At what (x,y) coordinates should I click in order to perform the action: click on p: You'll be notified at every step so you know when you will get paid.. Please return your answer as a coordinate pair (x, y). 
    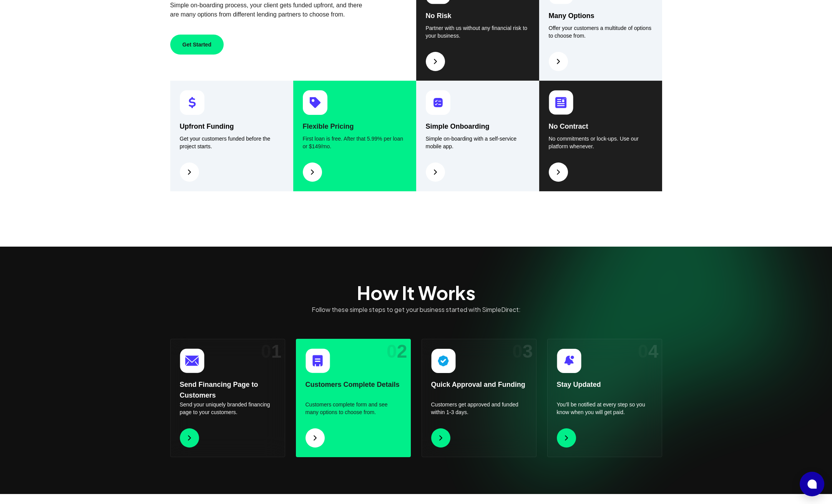
    Looking at the image, I should click on (604, 408).